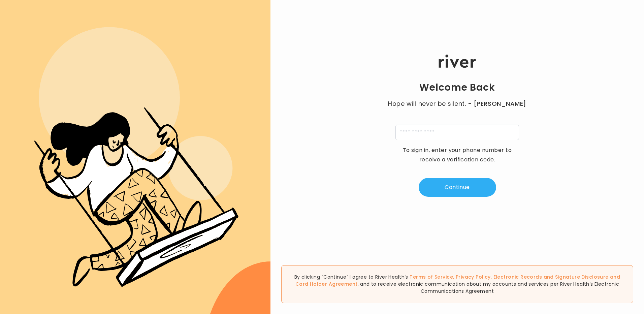  What do you see at coordinates (473, 277) in the screenshot?
I see `a: Privacy Policy` at bounding box center [473, 277].